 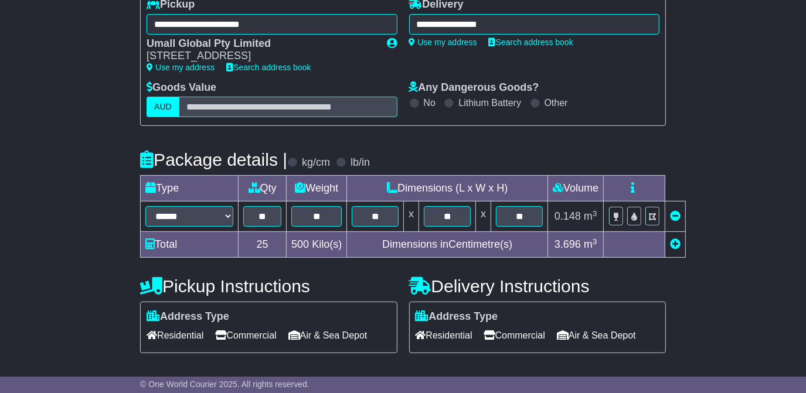 I want to click on td: Dimensions (L x W x H), so click(x=447, y=189).